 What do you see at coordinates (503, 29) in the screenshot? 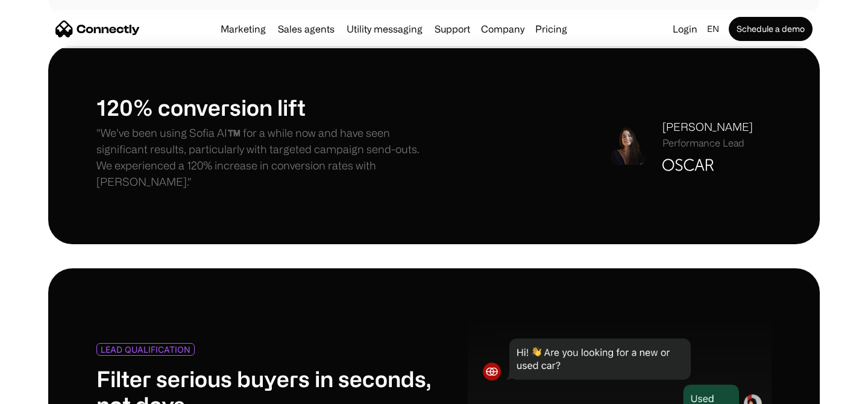
I see `div: Company` at bounding box center [503, 29].